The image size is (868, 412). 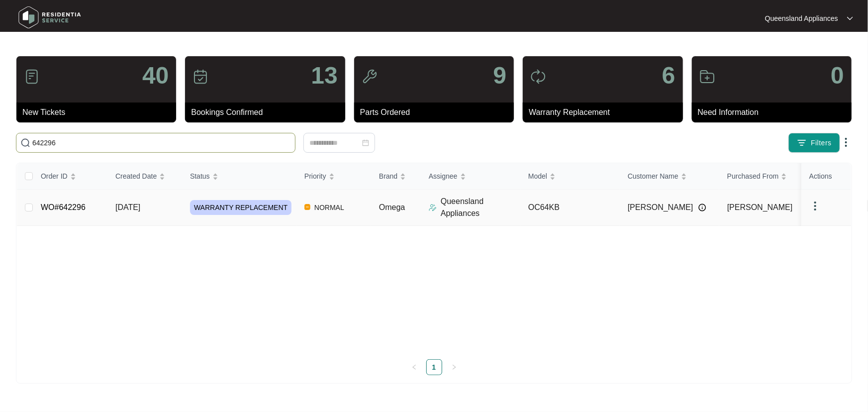 What do you see at coordinates (436, 113) in the screenshot?
I see `p: Parts Ordered` at bounding box center [436, 113].